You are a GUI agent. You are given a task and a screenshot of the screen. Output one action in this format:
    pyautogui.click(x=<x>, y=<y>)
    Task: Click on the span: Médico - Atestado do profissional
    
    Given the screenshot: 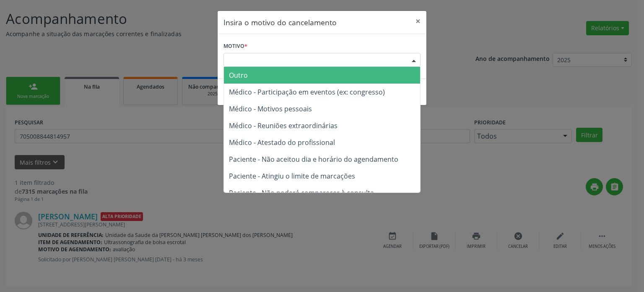 What is the action you would take?
    pyautogui.click(x=282, y=142)
    